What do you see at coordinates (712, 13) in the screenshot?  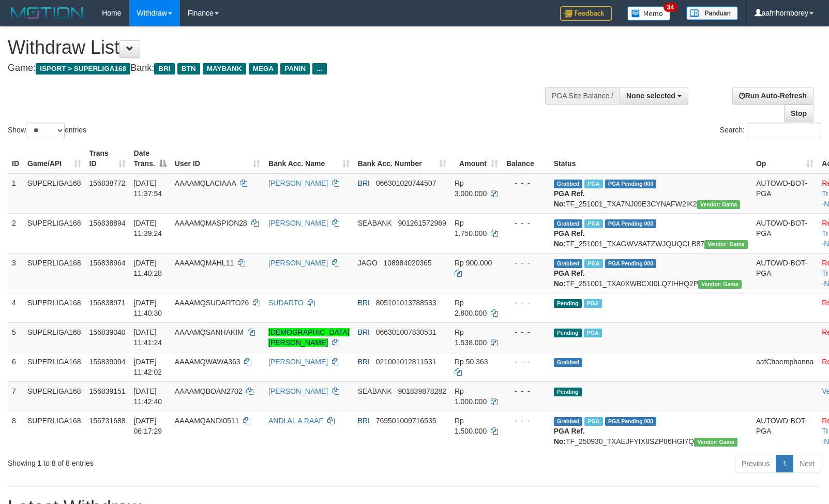 I see `img: panduan.png` at bounding box center [712, 13].